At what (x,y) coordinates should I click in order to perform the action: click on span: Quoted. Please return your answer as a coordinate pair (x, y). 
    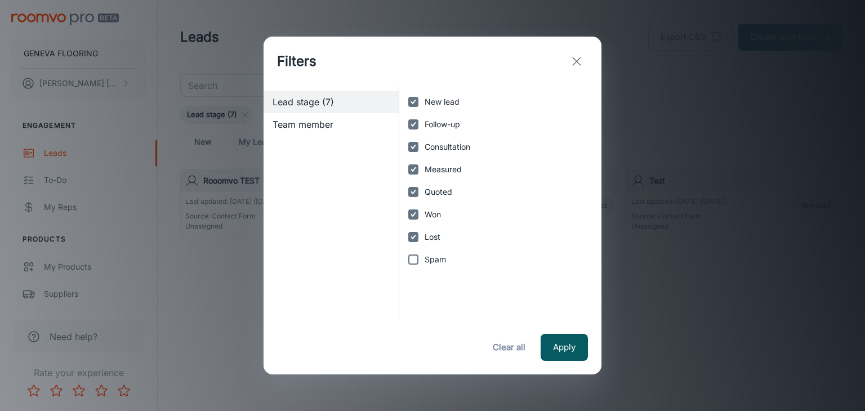
    Looking at the image, I should click on (438, 192).